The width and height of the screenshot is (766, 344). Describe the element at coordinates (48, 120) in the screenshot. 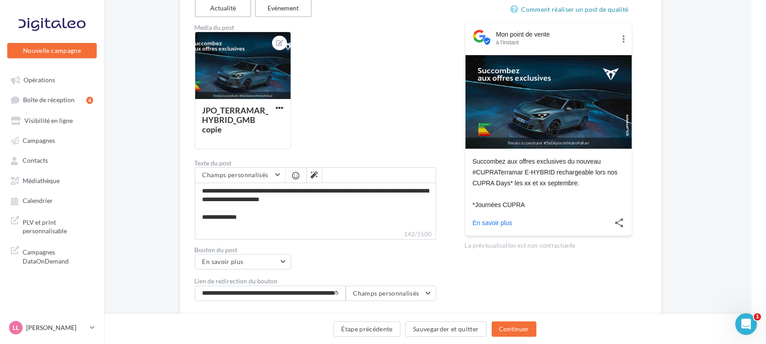

I see `span: Visibilité en ligne` at that location.